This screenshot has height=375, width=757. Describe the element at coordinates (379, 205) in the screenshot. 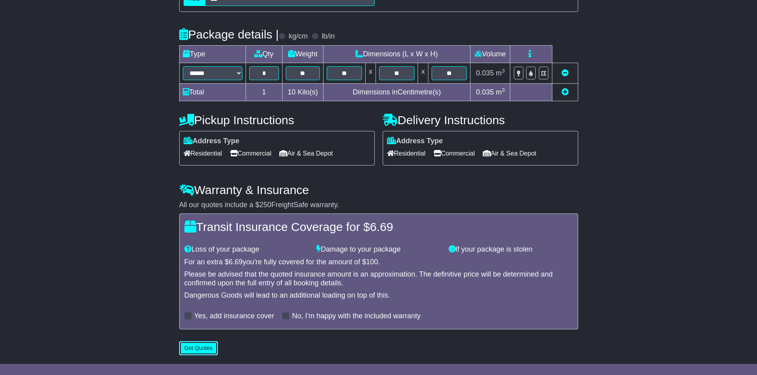

I see `div: All our quotes include a $ FreightSafe warranty.` at that location.